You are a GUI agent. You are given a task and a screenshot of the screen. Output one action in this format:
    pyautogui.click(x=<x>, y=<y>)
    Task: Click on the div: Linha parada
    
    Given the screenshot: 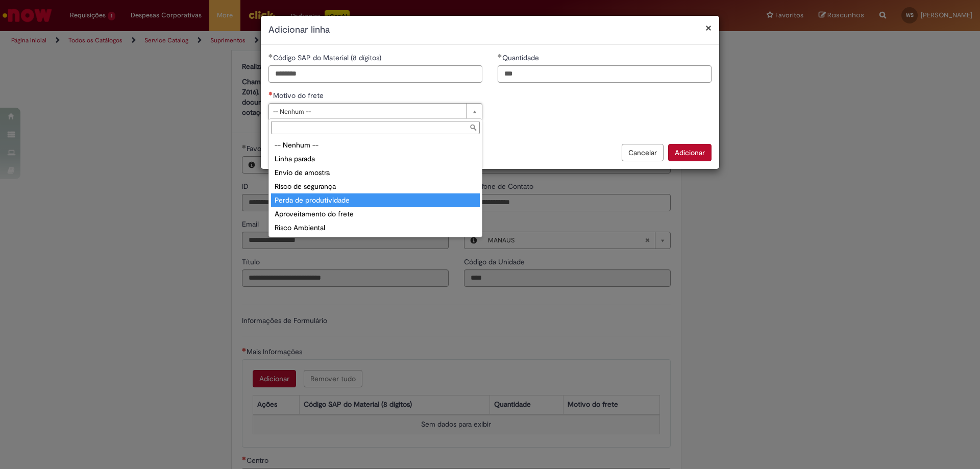 What is the action you would take?
    pyautogui.click(x=375, y=159)
    